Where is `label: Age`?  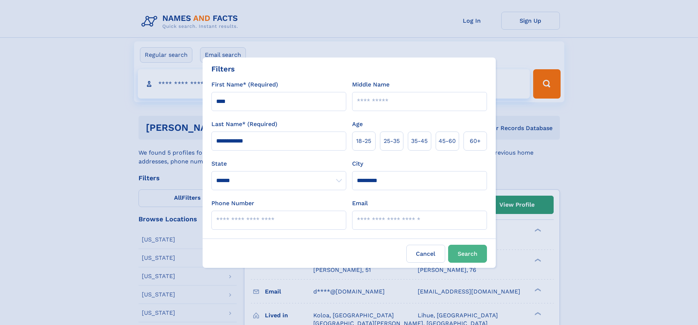
label: Age is located at coordinates (357, 124).